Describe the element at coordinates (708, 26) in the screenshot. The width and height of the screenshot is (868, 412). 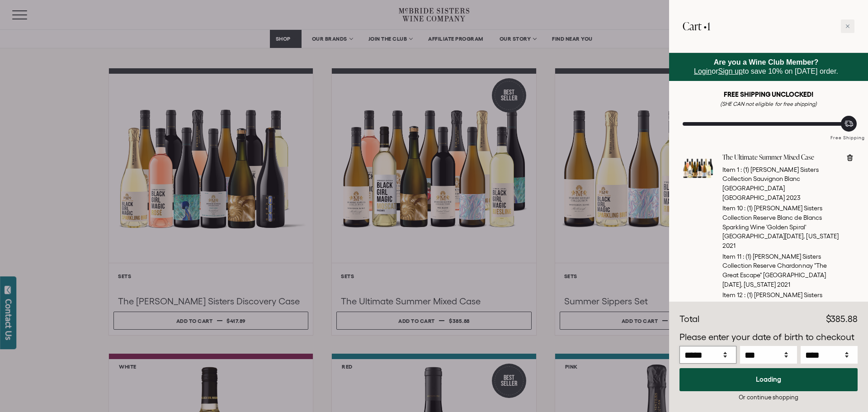
I see `span: 1` at that location.